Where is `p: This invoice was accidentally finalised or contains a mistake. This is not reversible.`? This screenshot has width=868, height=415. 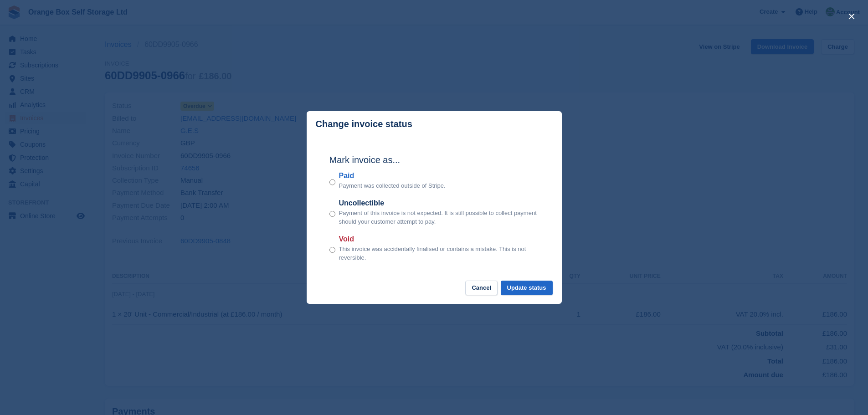 p: This invoice was accidentally finalised or contains a mistake. This is not reversible. is located at coordinates (439, 254).